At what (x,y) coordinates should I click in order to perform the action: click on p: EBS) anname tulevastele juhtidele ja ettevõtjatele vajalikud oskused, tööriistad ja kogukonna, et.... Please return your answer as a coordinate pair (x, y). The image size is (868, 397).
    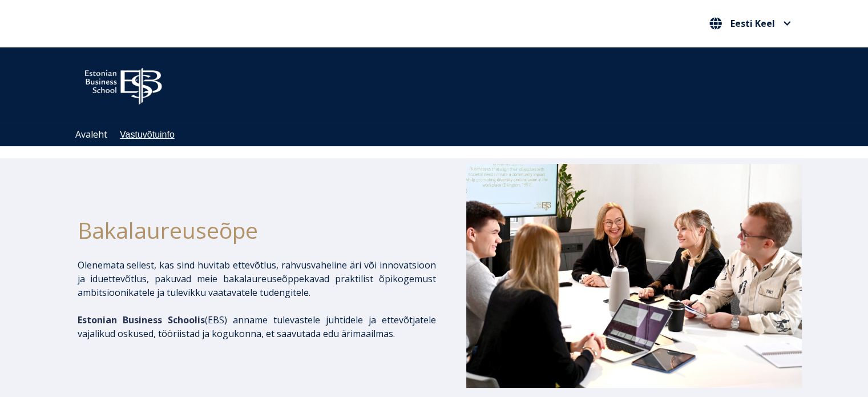
    Looking at the image, I should click on (257, 326).